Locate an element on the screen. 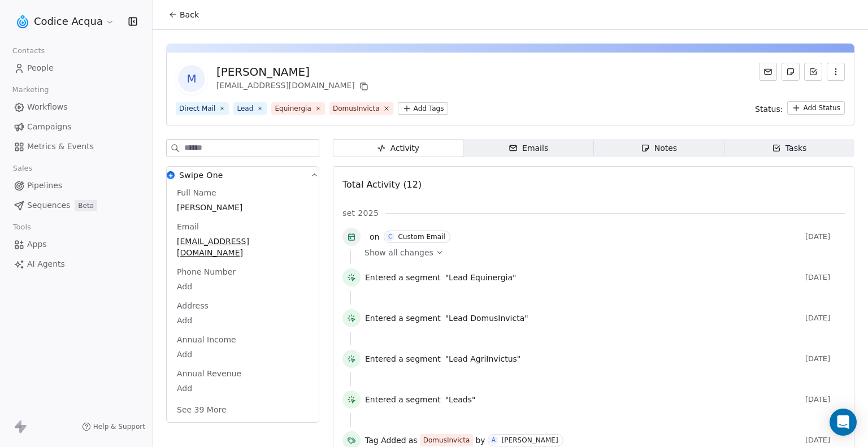 The width and height of the screenshot is (868, 447). div: Custom Email is located at coordinates (421, 237).